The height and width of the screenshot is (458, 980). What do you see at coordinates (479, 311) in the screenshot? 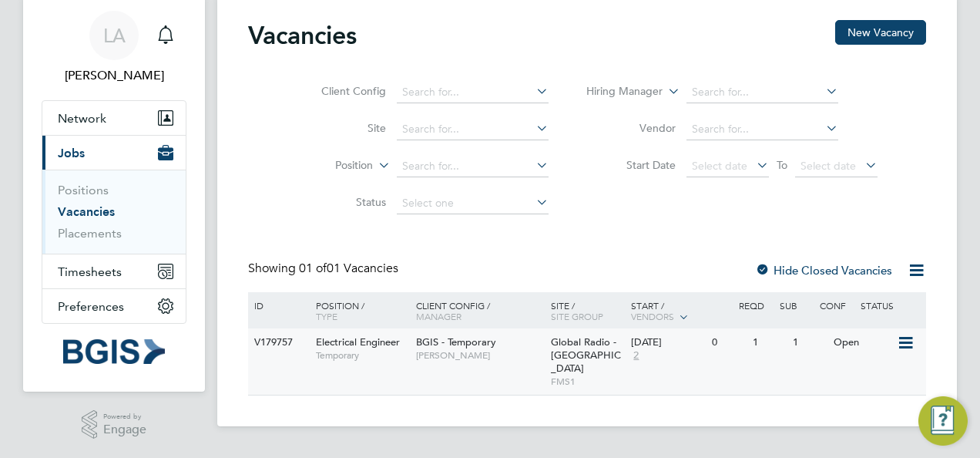
I see `div: Client Config /` at bounding box center [479, 311].